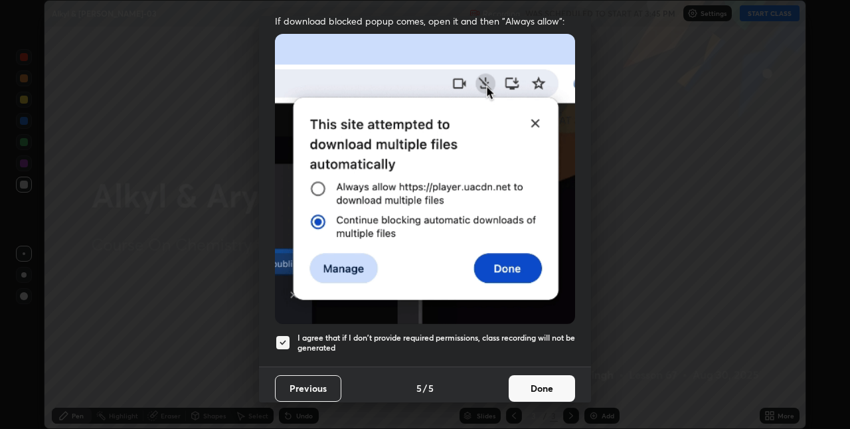 This screenshot has width=850, height=429. Describe the element at coordinates (542, 388) in the screenshot. I see `button: Done` at that location.